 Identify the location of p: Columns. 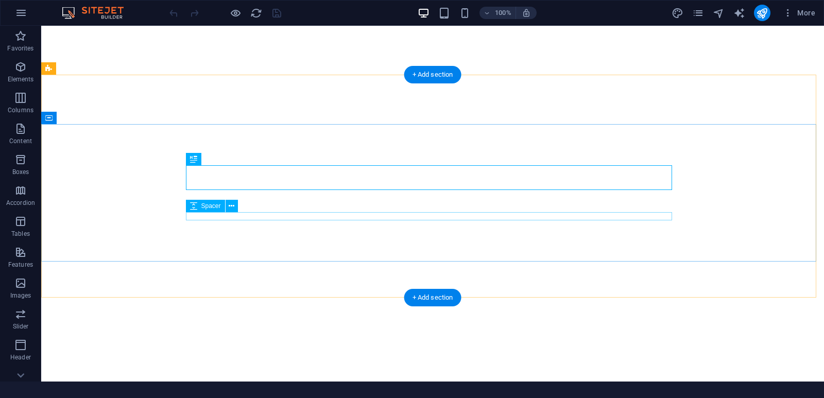
(21, 110).